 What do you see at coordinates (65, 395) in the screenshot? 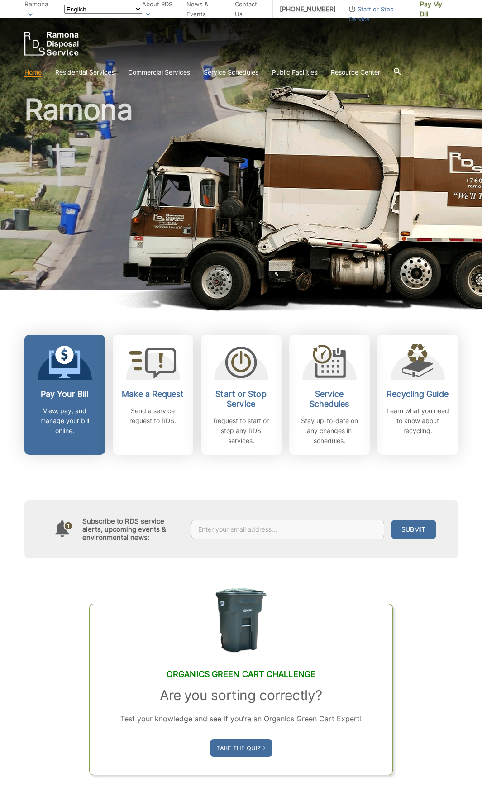
I see `a: Pay Your Bill View, pay, and manage your bill online.` at bounding box center [65, 395].